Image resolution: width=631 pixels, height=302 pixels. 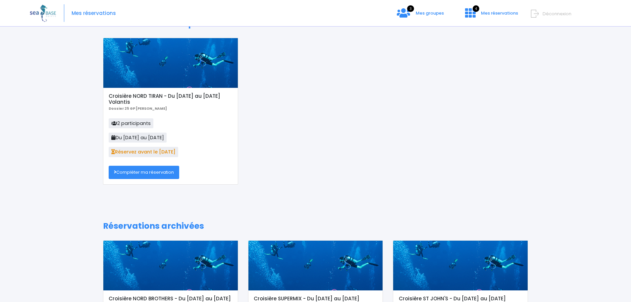 I want to click on a: Compléter ma réservation, so click(x=144, y=172).